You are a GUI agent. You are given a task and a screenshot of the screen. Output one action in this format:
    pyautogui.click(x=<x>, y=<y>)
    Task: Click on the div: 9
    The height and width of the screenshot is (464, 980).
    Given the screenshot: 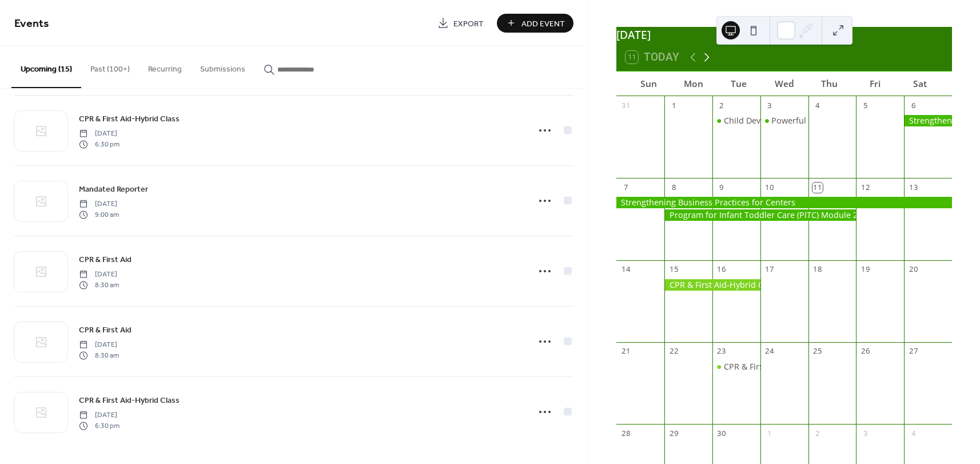 What is the action you would take?
    pyautogui.click(x=721, y=188)
    